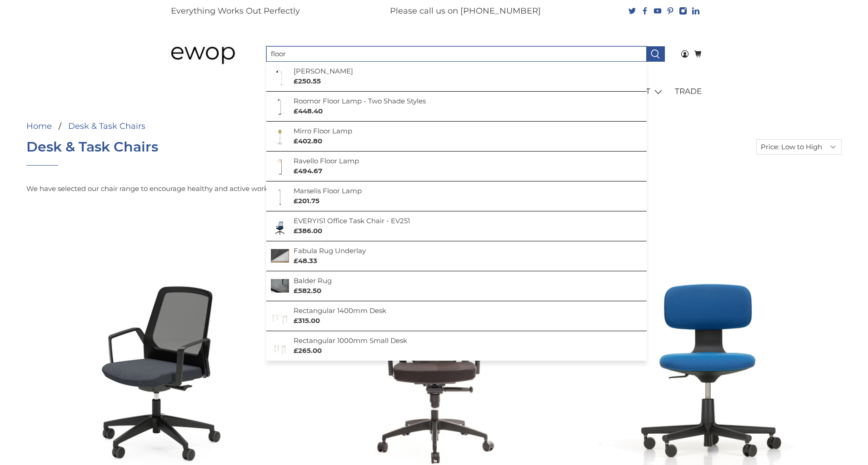 This screenshot has height=465, width=868. I want to click on a: Marselis Floor Lamp £201.75, so click(456, 196).